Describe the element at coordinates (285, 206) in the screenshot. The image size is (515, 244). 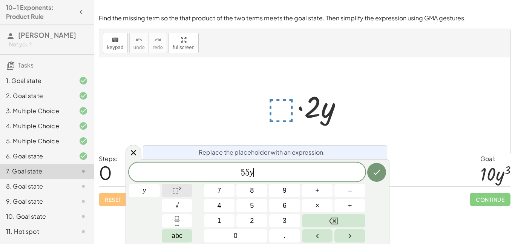
I see `span: 6` at that location.